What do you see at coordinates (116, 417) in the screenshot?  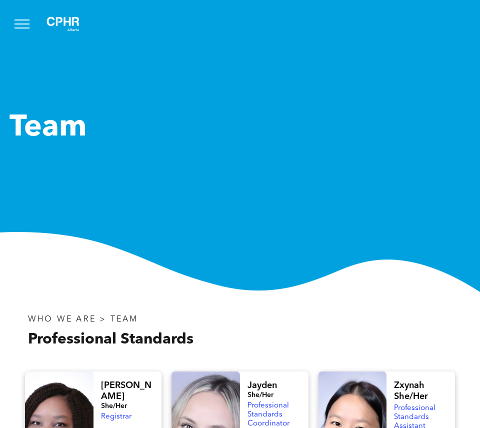 I see `span: Registrar` at bounding box center [116, 417].